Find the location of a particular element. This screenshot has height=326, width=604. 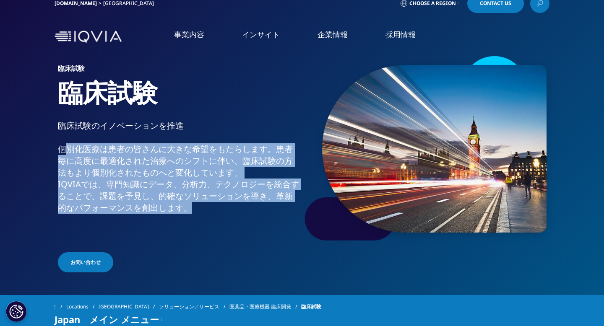

span: Japan メイン メニュー is located at coordinates (107, 320).